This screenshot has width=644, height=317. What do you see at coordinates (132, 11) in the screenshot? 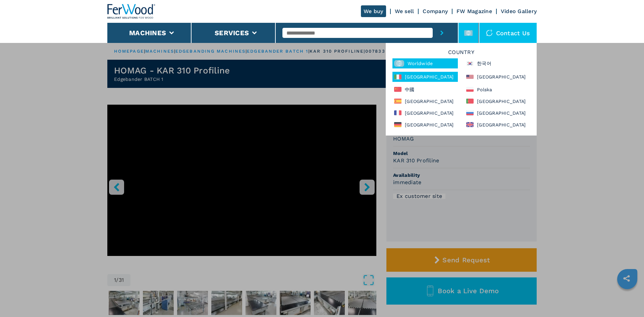
I see `img: Ferwood` at bounding box center [132, 11].